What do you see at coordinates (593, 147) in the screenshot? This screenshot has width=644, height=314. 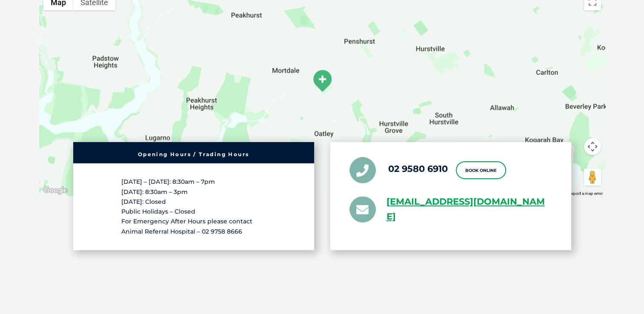 I see `button: Map camera controls` at bounding box center [593, 147].